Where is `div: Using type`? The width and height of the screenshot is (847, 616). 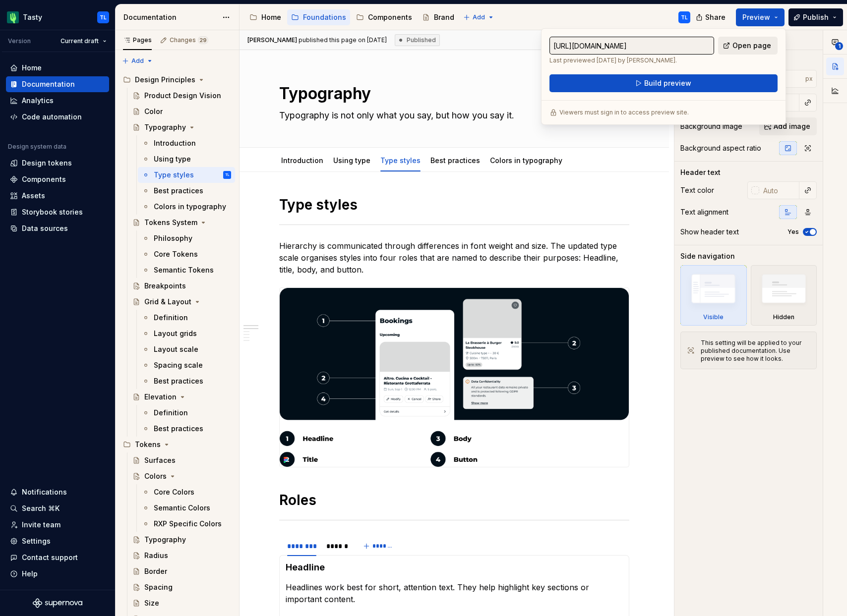
div: Using type is located at coordinates (172, 159).